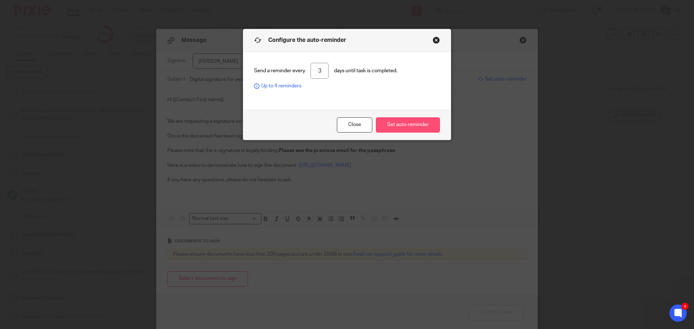 The height and width of the screenshot is (329, 694). I want to click on span: Up to 4 reminders, so click(277, 86).